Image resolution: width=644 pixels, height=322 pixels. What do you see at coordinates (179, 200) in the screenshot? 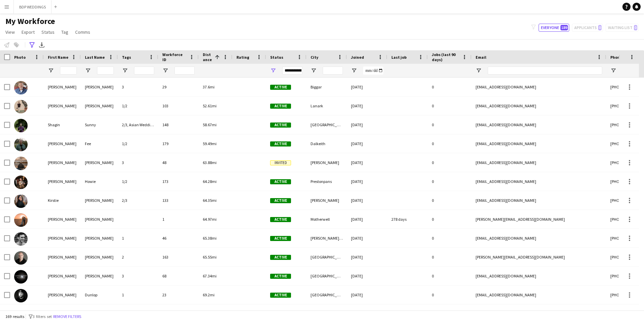
I see `div: 133` at bounding box center [179, 200].